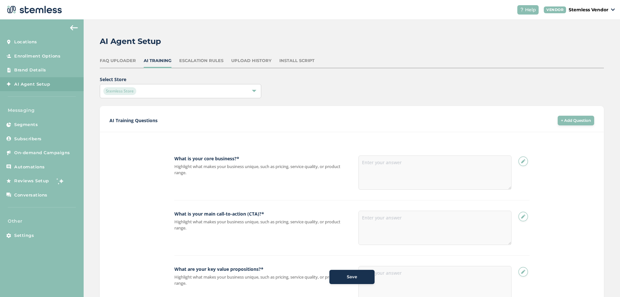 This screenshot has height=297, width=620. What do you see at coordinates (34, 10) in the screenshot?
I see `img: logo-dark-0685b13c.svg` at bounding box center [34, 10].